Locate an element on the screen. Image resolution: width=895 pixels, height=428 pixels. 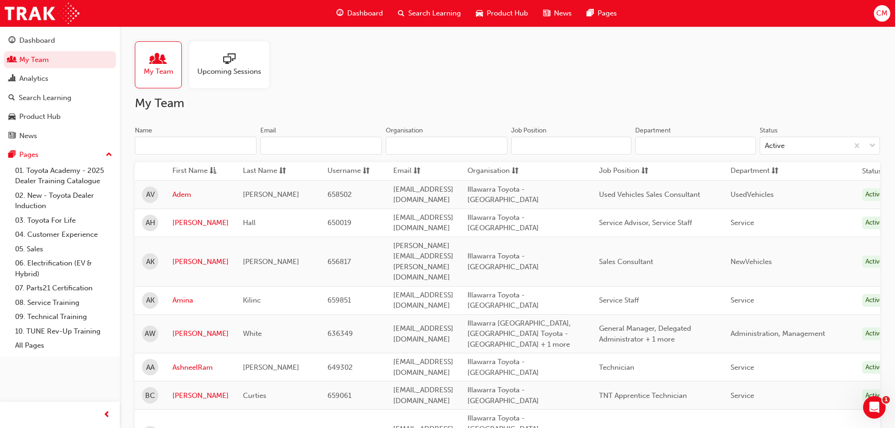
span: news-icon is located at coordinates (547, 13).